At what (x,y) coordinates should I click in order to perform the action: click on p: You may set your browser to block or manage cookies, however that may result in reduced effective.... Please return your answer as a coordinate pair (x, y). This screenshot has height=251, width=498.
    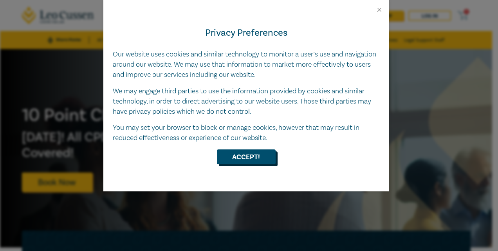
    Looking at the image, I should click on (246, 133).